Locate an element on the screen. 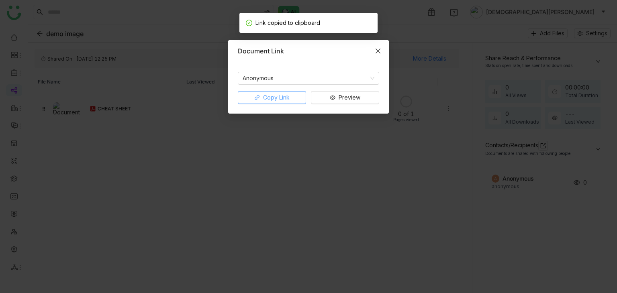  span: Preview is located at coordinates (349, 98).